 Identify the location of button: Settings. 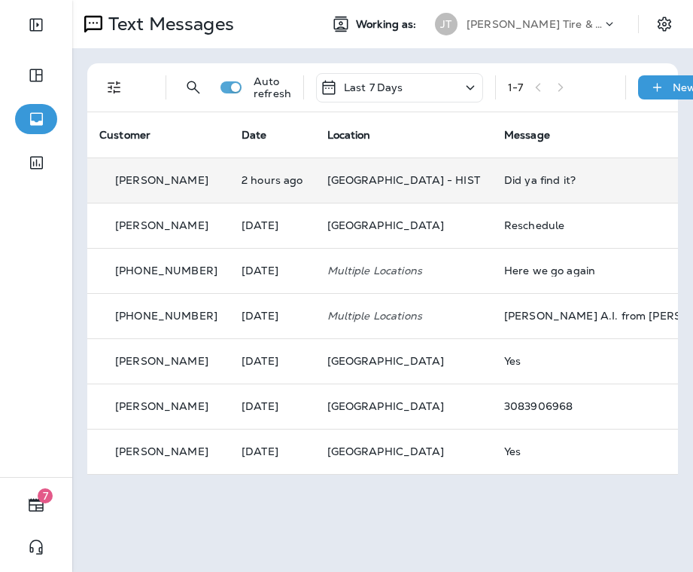
(665, 24).